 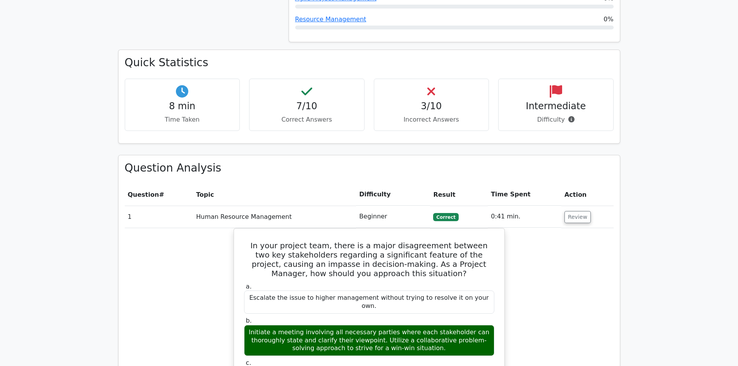 What do you see at coordinates (159, 217) in the screenshot?
I see `td: 1` at bounding box center [159, 217].